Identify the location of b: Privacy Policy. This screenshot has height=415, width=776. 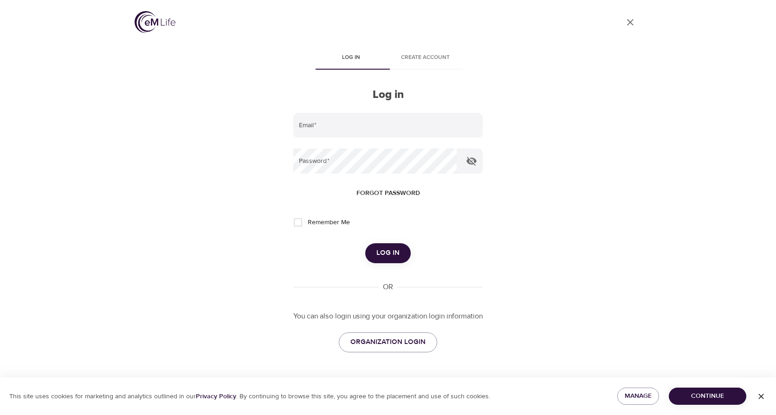
(216, 397).